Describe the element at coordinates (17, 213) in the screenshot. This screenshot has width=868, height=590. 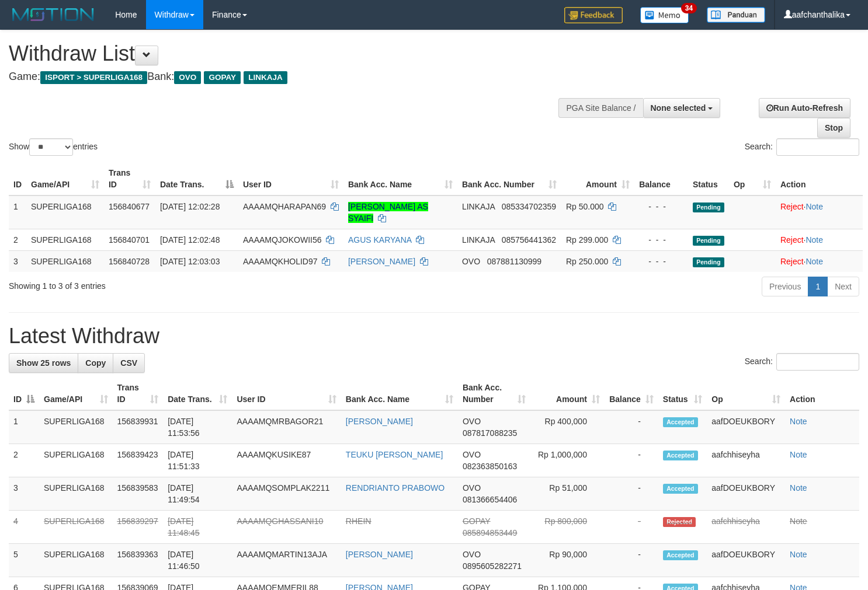
I see `td: 1` at that location.